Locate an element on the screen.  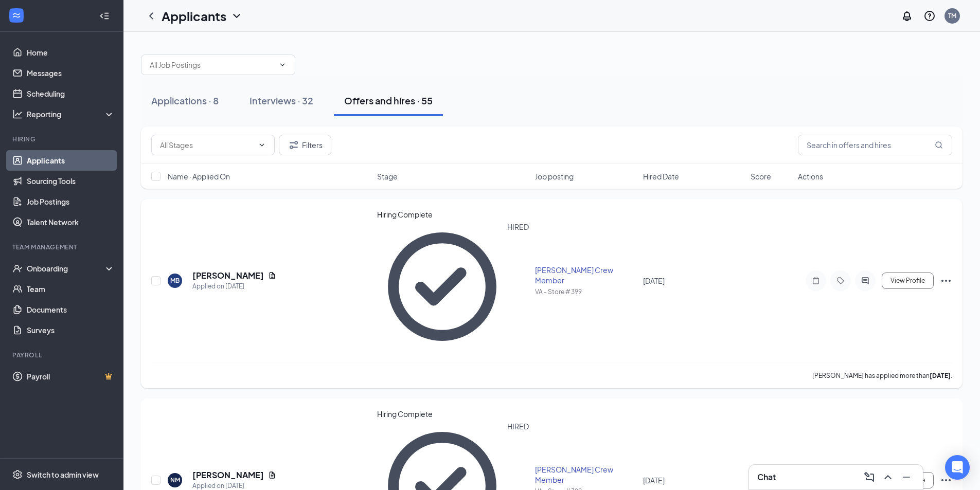
a: Applicants is located at coordinates (71, 160).